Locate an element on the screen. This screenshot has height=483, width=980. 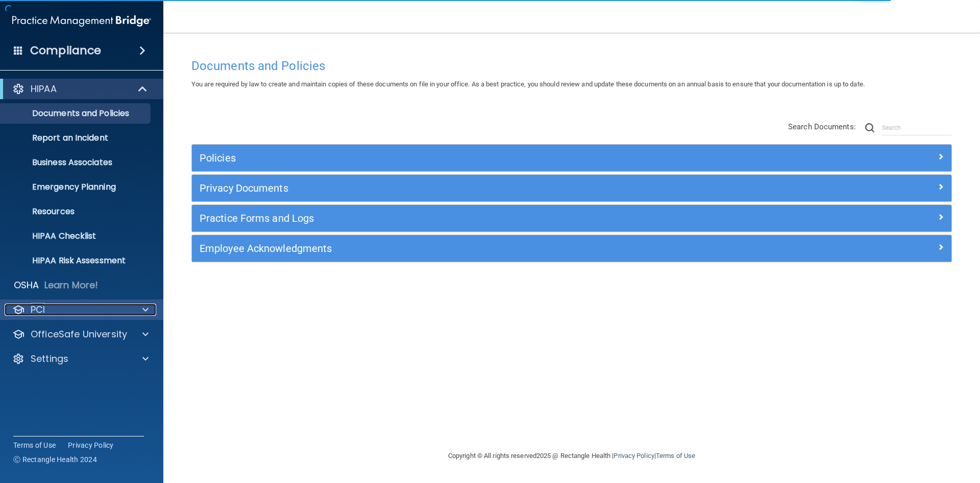
p: PCI is located at coordinates (38, 309).